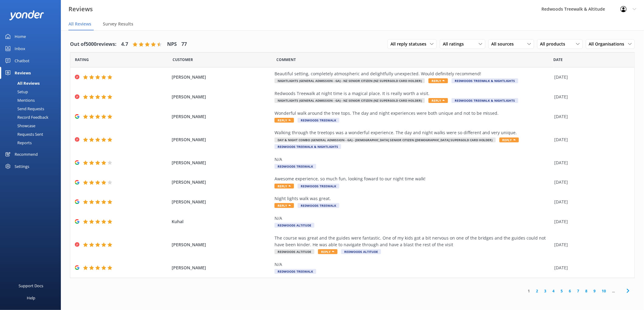  What do you see at coordinates (22, 167) in the screenshot?
I see `div: Settings` at bounding box center [22, 167].